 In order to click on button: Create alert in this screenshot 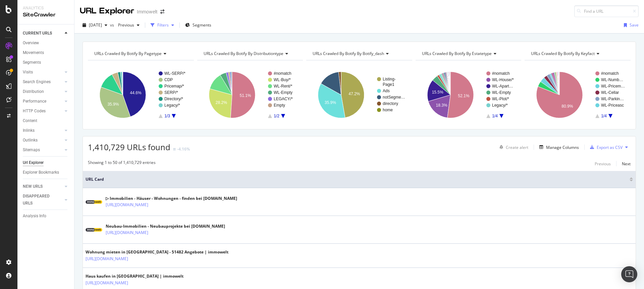, I will do `click(512, 147)`.